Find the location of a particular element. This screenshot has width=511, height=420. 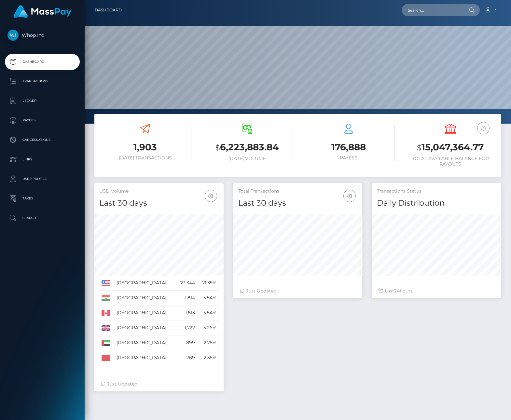

td: 1,813 is located at coordinates (186, 313).